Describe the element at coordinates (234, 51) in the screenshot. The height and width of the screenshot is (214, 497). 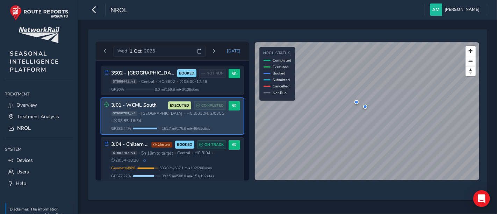
I see `button: Today` at that location.